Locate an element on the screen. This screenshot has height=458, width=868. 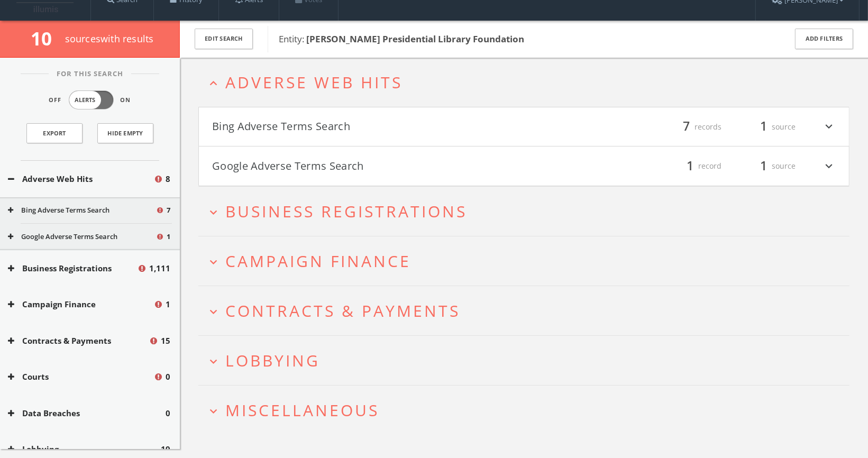
button: Lobbying is located at coordinates (84, 449).